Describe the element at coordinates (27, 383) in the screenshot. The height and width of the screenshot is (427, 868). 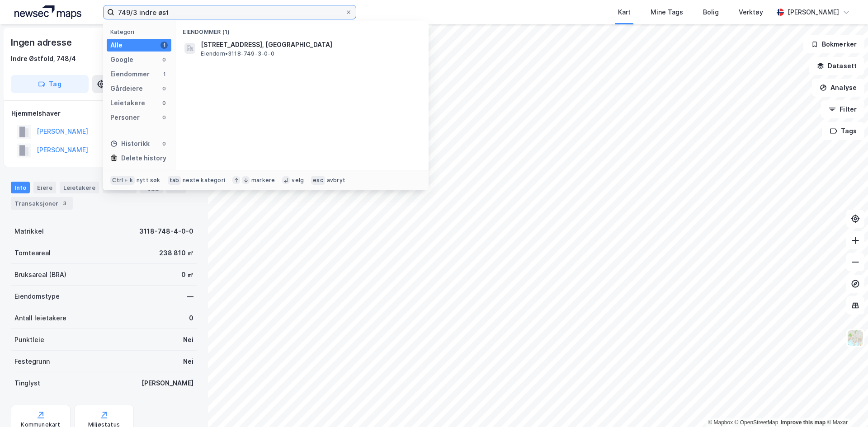
I see `div: Tinglyst` at that location.